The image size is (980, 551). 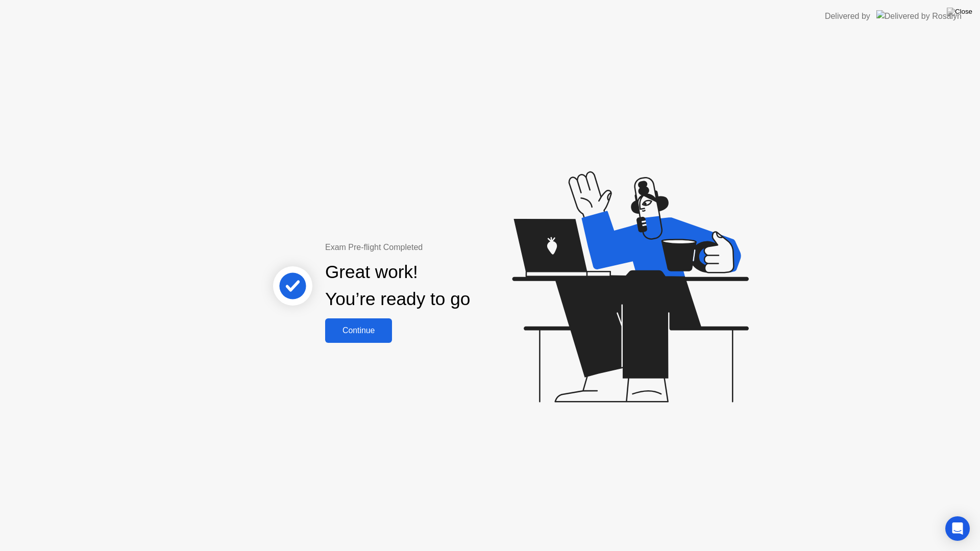 What do you see at coordinates (847, 16) in the screenshot?
I see `div: Delivered by` at bounding box center [847, 16].